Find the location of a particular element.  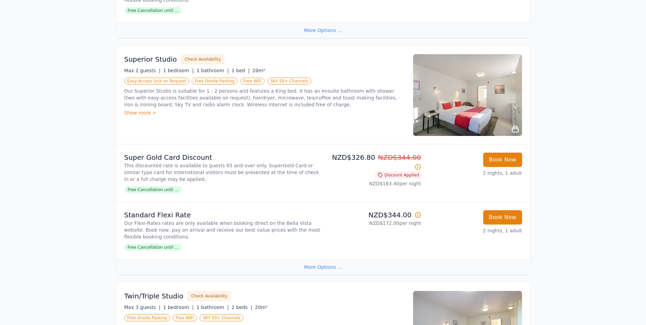

span: 2 beds | is located at coordinates (242, 307).